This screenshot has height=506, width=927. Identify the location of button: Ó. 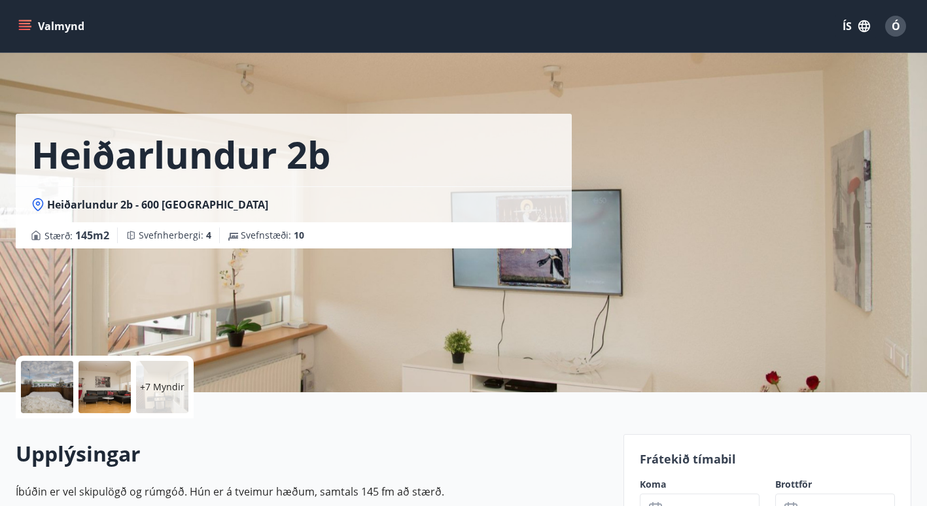
(896, 26).